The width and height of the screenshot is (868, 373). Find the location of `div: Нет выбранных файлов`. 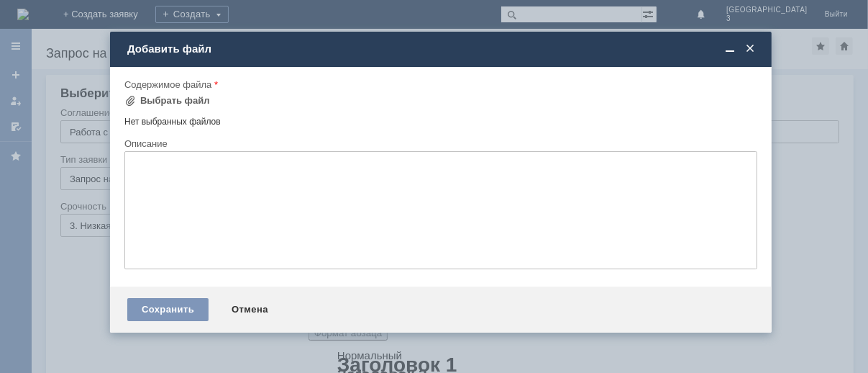

div: Нет выбранных файлов is located at coordinates (441, 118).